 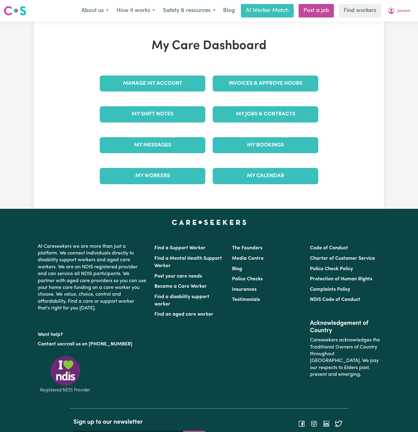 What do you see at coordinates (265, 176) in the screenshot?
I see `a: My Calendar` at bounding box center [265, 176].